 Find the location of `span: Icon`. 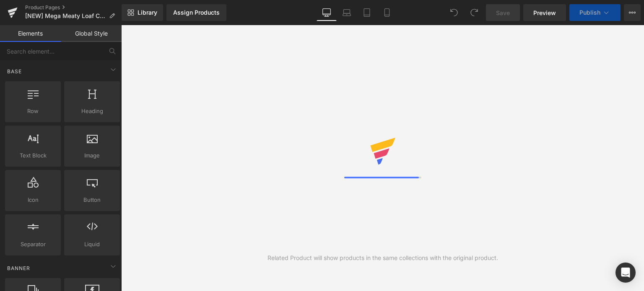

span: Icon is located at coordinates (33, 200).